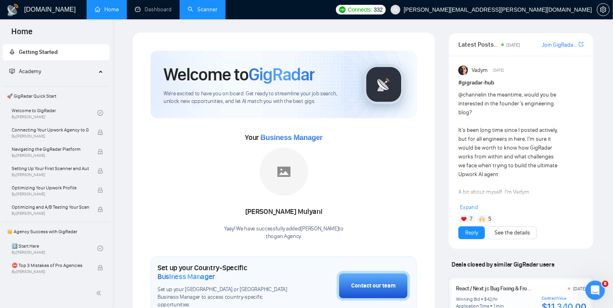  What do you see at coordinates (395, 10) in the screenshot?
I see `span: user` at bounding box center [395, 10].